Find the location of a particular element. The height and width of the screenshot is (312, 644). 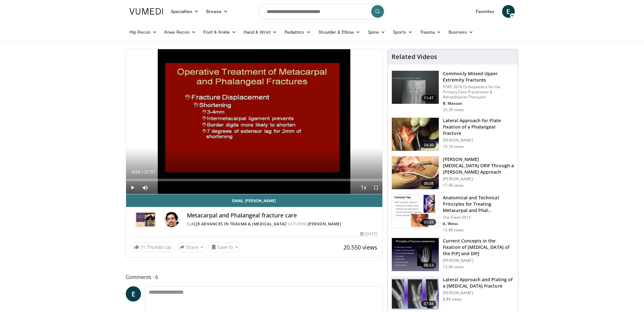

button: Play is located at coordinates (133, 188).